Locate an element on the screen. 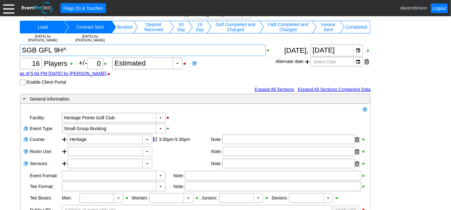  div: Hide Guest Count Stamp when printing; click to show Guest Count Stamp when printing. is located at coordinates (110, 74).